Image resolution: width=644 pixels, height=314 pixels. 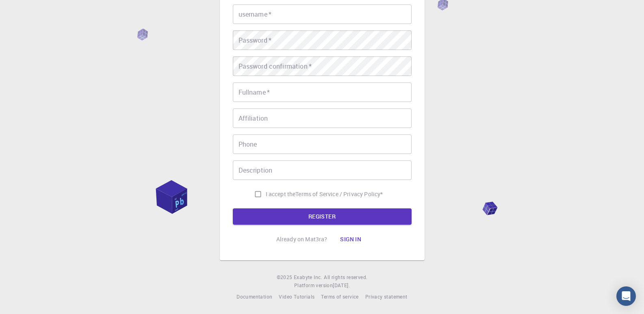 I want to click on p: Terms of Service / Privacy Policy *, so click(x=339, y=194).